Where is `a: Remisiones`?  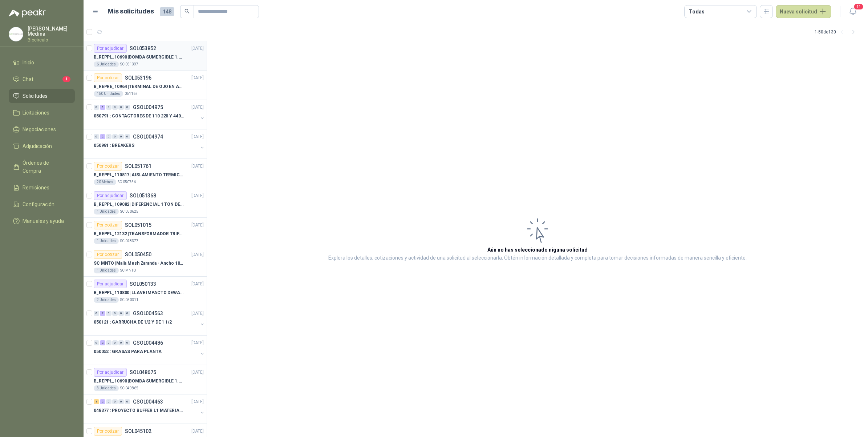 a: Remisiones is located at coordinates (42, 187).